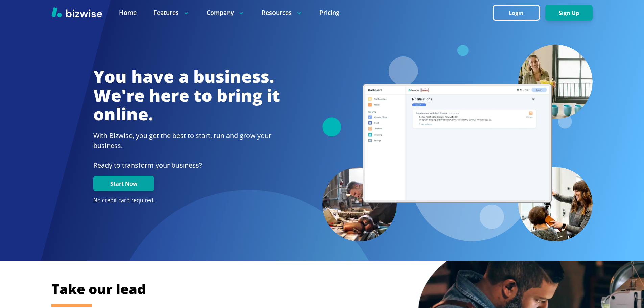  Describe the element at coordinates (186, 95) in the screenshot. I see `h1: You have a business. We're here to bring it online.` at that location.